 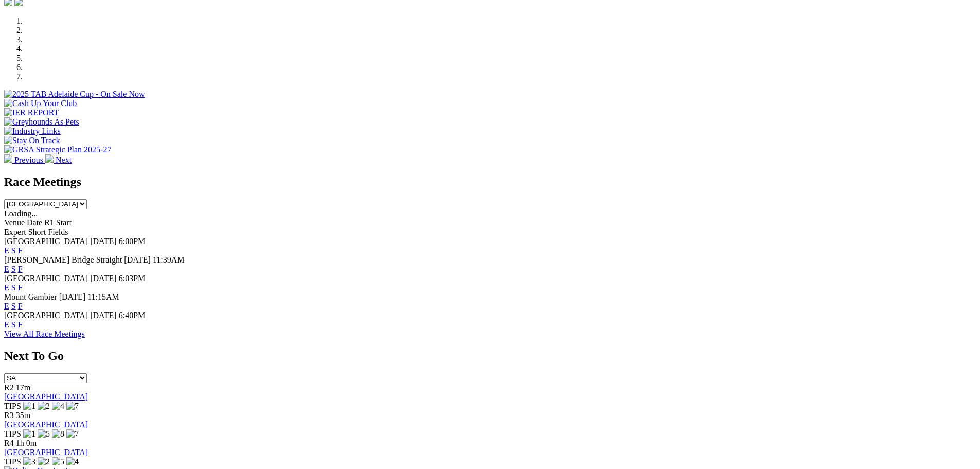 I want to click on span: Previous, so click(x=29, y=159).